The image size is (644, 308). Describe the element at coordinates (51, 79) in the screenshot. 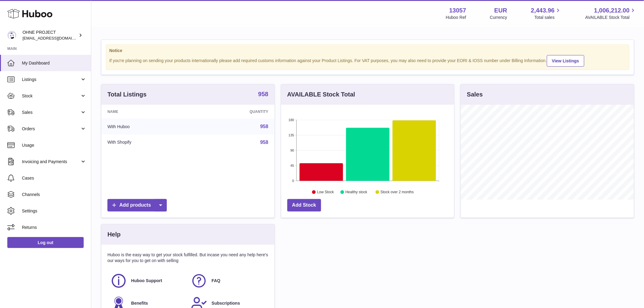

I see `span: Listings` at that location.